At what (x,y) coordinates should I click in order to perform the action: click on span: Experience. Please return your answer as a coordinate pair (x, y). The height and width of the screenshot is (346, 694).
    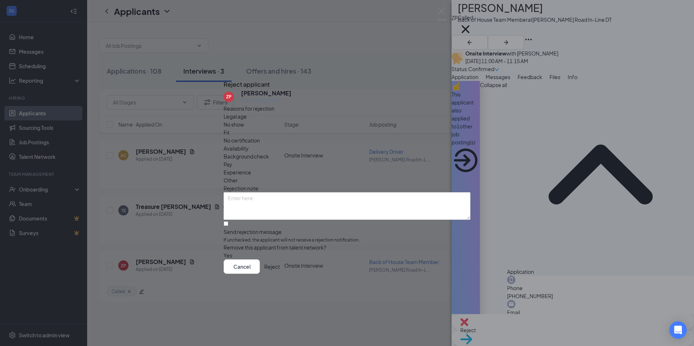
    Looking at the image, I should click on (238, 173).